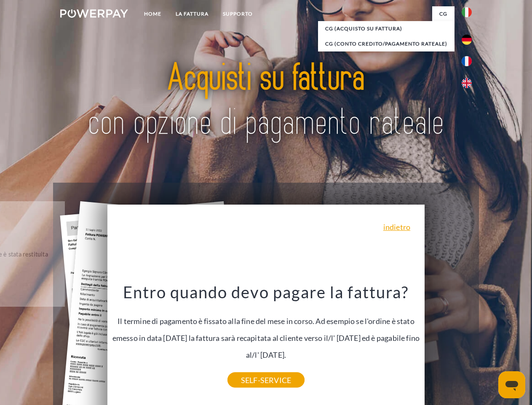 This screenshot has height=405, width=532. Describe the element at coordinates (238, 14) in the screenshot. I see `a: Supporto` at that location.